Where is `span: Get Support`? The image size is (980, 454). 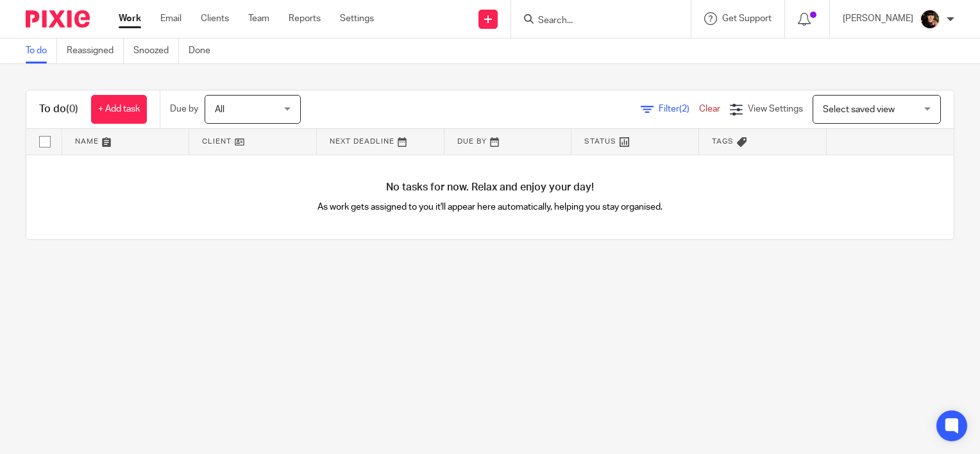
span: Get Support is located at coordinates (747, 18).